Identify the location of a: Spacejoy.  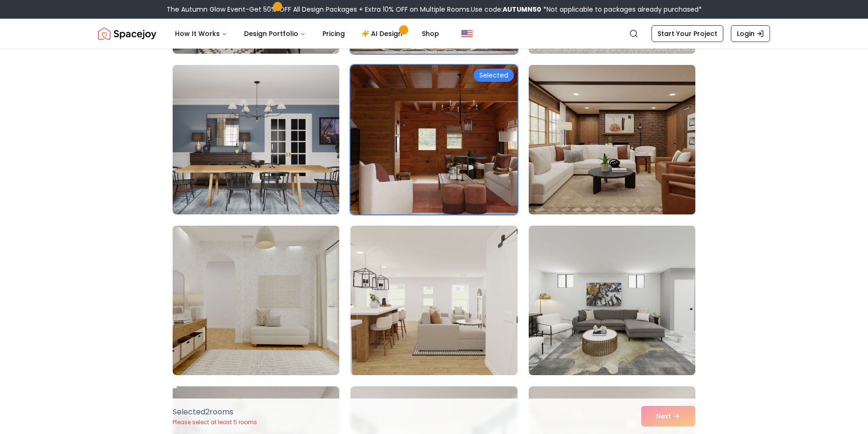
(127, 34).